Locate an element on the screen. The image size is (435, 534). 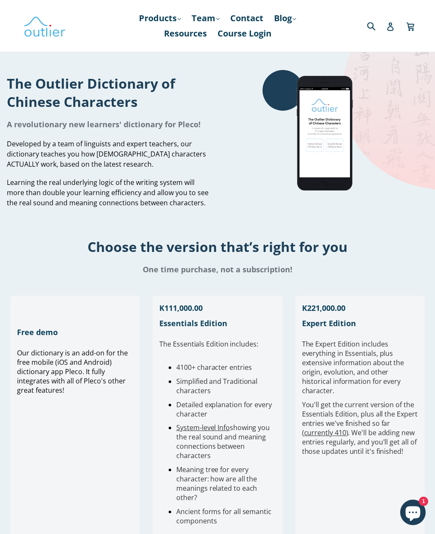
span: Ancient forms for all semantic components is located at coordinates (224, 517).